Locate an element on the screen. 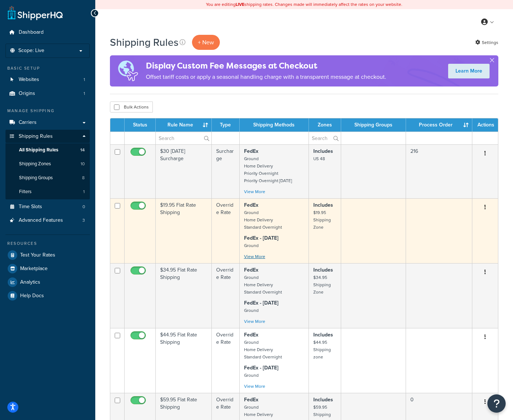 Image resolution: width=513 pixels, height=420 pixels. img: duties-banner-06bc72dcb5fe05cb3f9472aba00be2ae8eb53ab6f0d8bb03d382ba314ac3c341.png is located at coordinates (128, 70).